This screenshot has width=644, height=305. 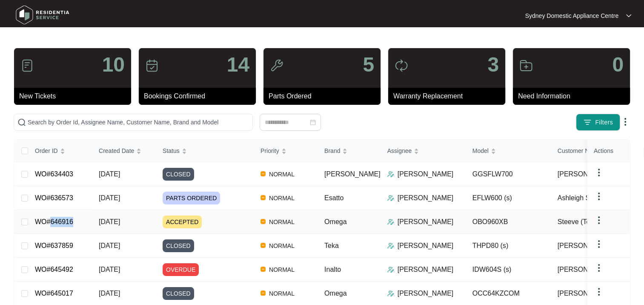 I want to click on a: WO#645492, so click(x=54, y=269).